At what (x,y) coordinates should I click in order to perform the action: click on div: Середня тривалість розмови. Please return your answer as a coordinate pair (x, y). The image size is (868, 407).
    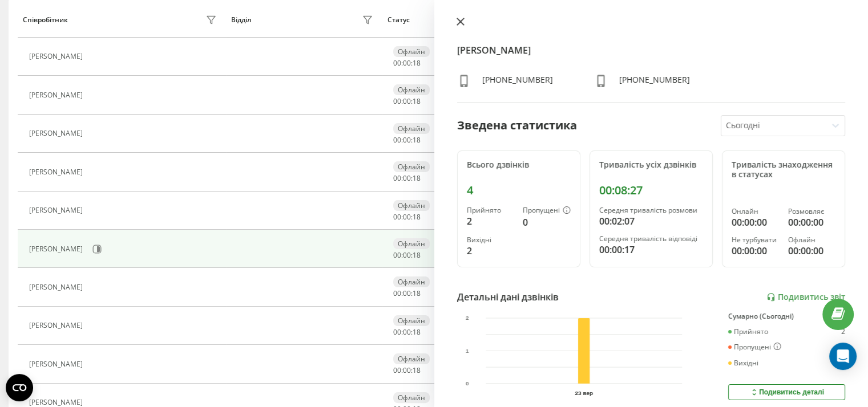
    Looking at the image, I should click on (651, 211).